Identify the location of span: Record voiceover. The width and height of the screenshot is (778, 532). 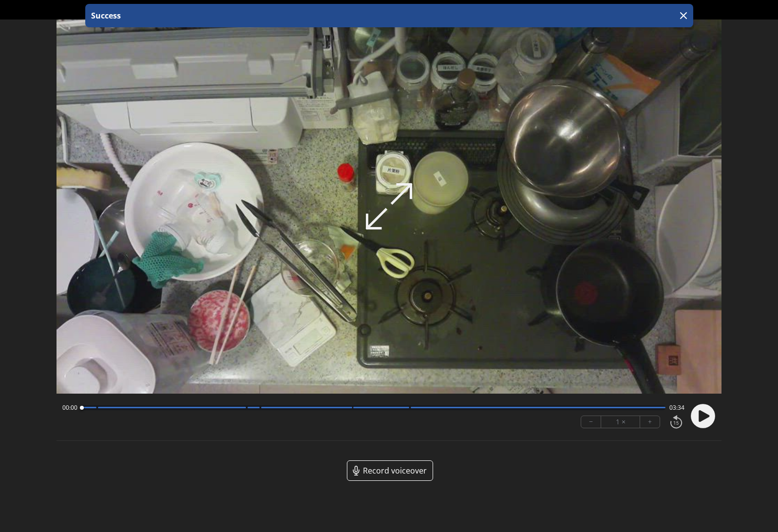
(394, 471).